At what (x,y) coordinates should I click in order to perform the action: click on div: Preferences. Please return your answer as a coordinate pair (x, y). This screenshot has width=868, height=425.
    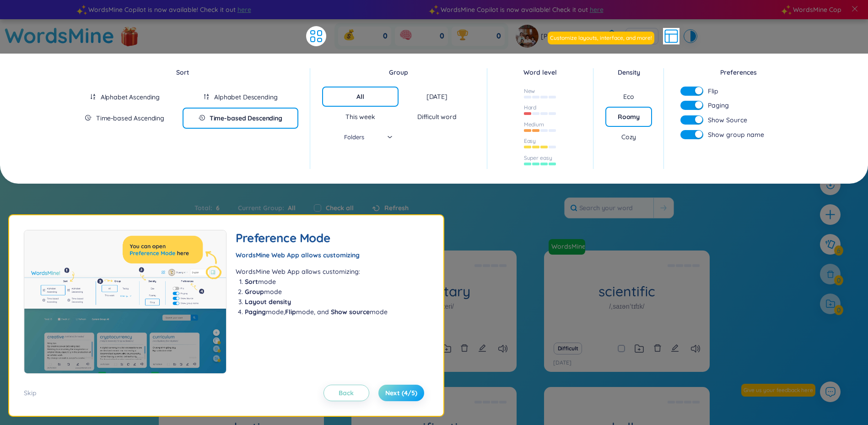
    Looking at the image, I should click on (738, 72).